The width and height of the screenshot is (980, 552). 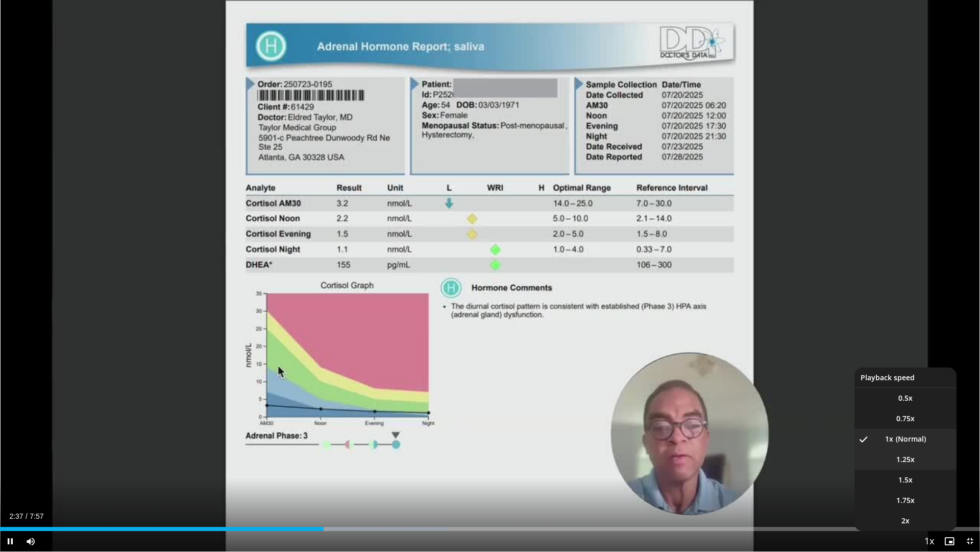 I want to click on span: 1x, so click(x=889, y=439).